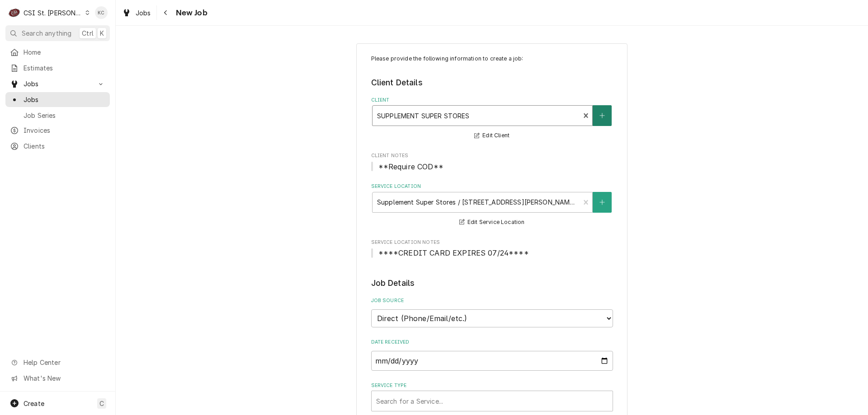 This screenshot has width=868, height=415. Describe the element at coordinates (492, 83) in the screenshot. I see `legend: Client Details` at that location.